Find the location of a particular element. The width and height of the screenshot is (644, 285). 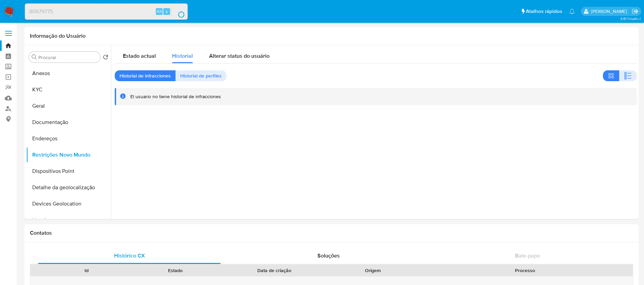

p: weverton.gomes@mercadopago.com.br is located at coordinates (610, 11).